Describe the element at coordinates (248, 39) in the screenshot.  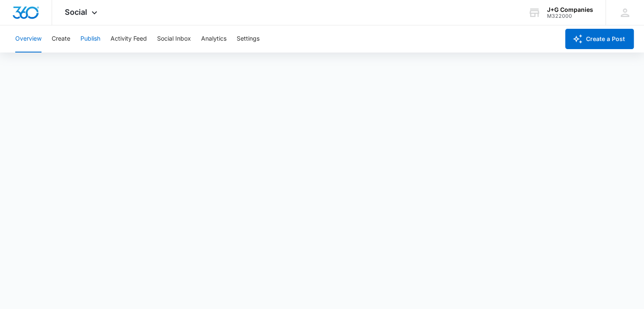
I see `button: Settings` at that location.